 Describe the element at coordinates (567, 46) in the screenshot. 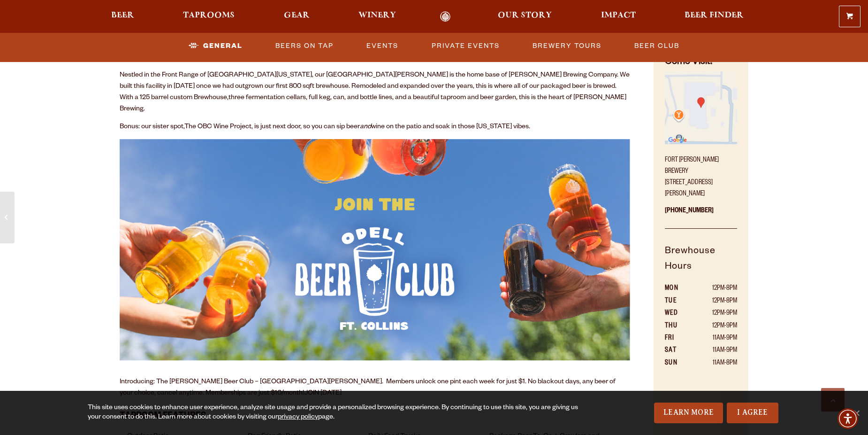

I see `a: Brewery Tours` at that location.